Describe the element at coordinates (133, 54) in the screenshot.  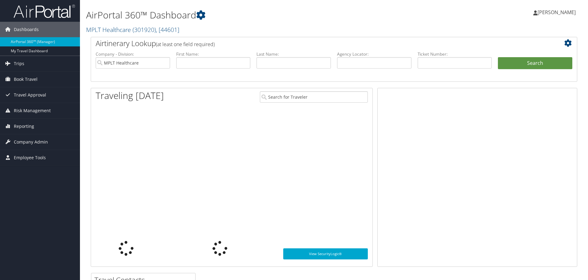
I see `label: Company - Division:` at that location.